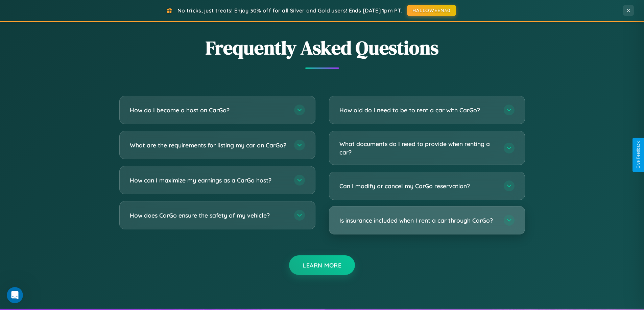  Describe the element at coordinates (418, 110) in the screenshot. I see `h3: How old do I need to be to rent a car with CarGo?` at that location.